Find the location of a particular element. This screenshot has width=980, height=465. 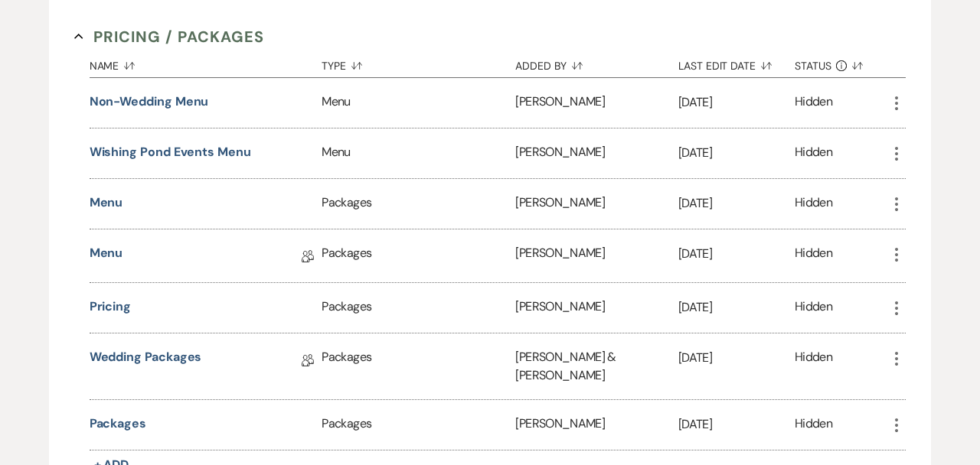

button: Added By is located at coordinates (596, 63).